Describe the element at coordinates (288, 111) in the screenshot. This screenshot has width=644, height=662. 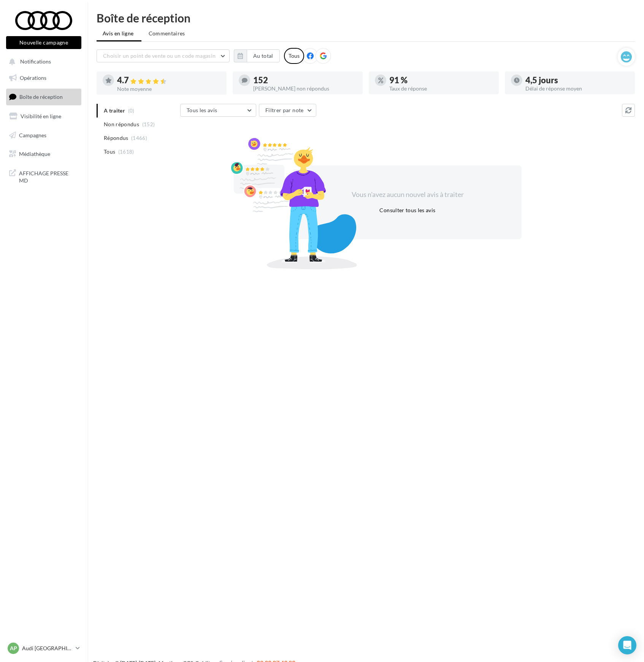
I see `button: Filtrer par note` at that location.